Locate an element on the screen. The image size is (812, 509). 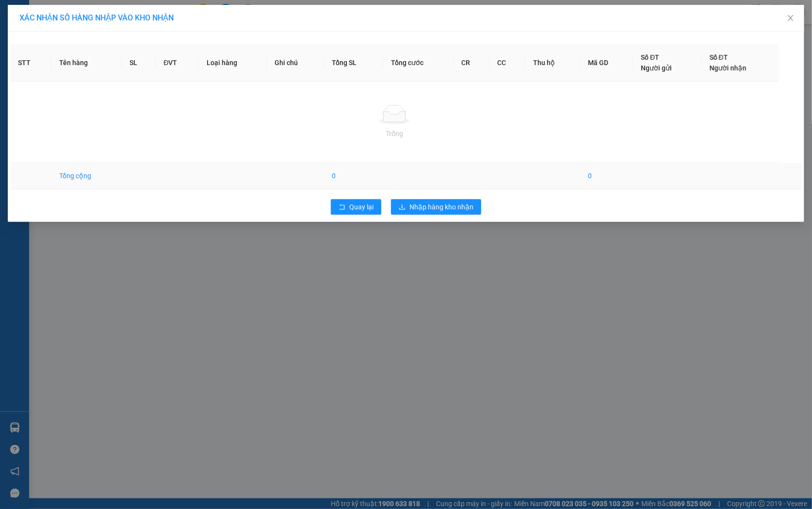
div: Trống is located at coordinates (395, 133).